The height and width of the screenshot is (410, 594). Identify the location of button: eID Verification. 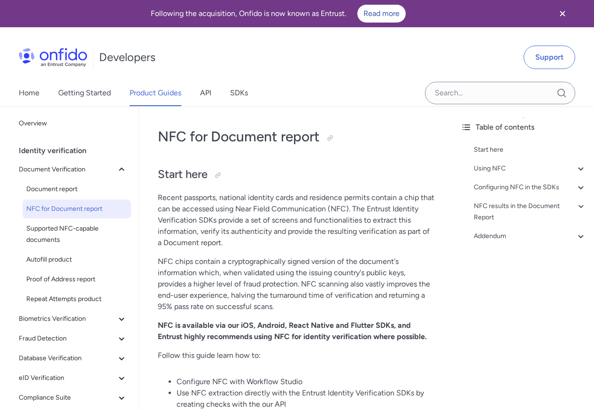
(73, 378).